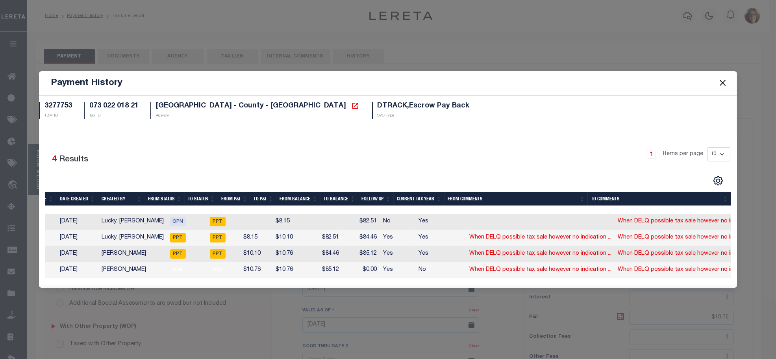  Describe the element at coordinates (722, 83) in the screenshot. I see `button: Close` at that location.